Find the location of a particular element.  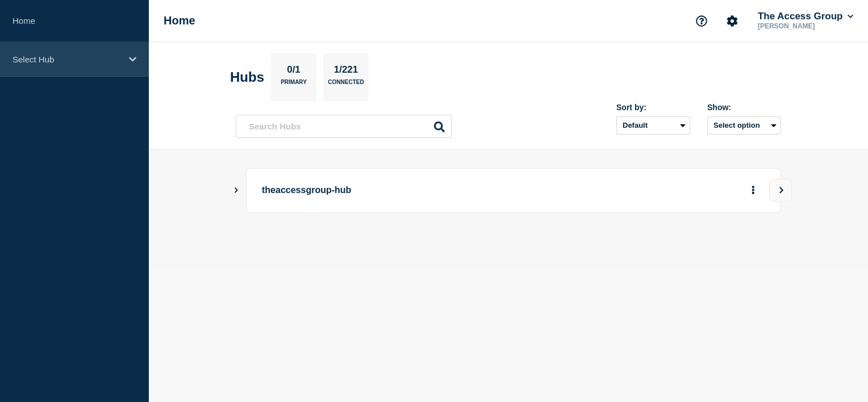

p: 1/221 is located at coordinates (346, 71).